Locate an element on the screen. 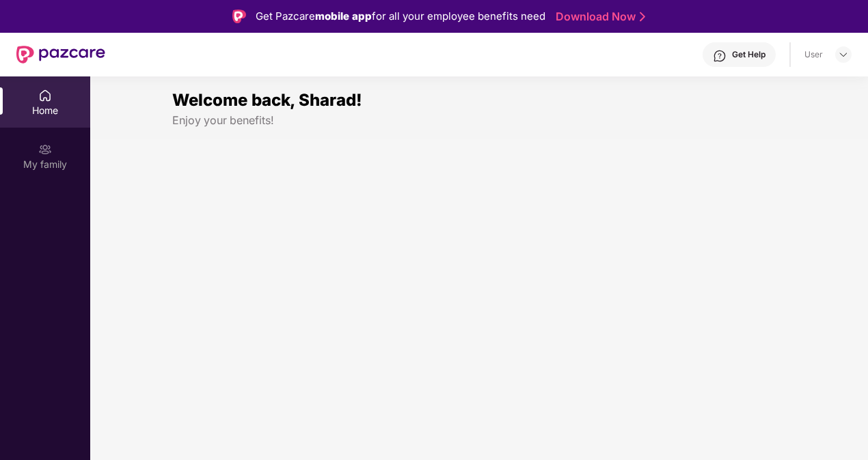 The image size is (868, 460). div: Enjoy your benefits! is located at coordinates (479, 120).